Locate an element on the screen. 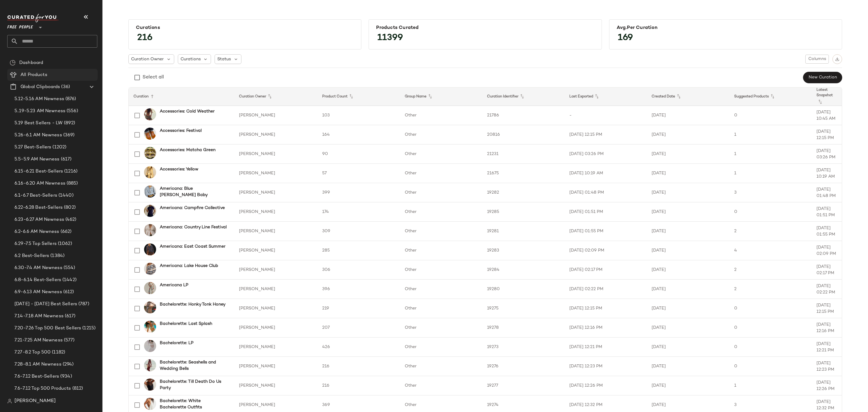  img: cfy_white_logo.C9jOOHJF.svg is located at coordinates (33, 18).